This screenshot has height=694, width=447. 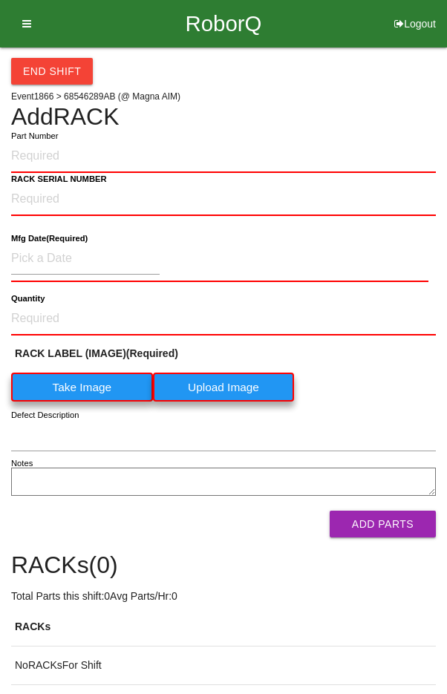 What do you see at coordinates (96, 353) in the screenshot?
I see `b: RACK LABEL (IMAGE) (Required)` at bounding box center [96, 353].